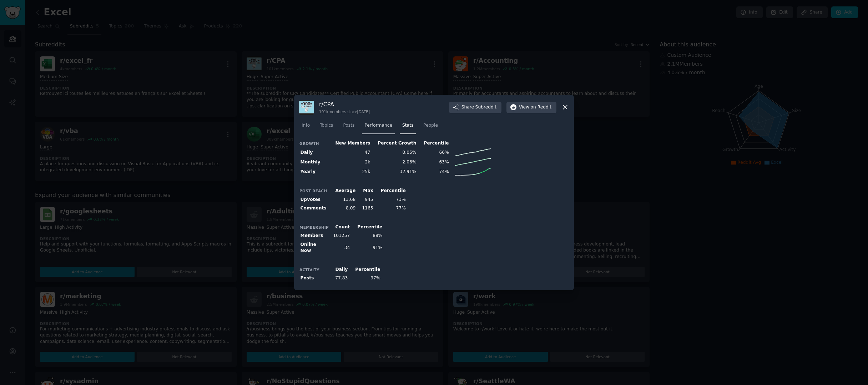  Describe the element at coordinates (340, 227) in the screenshot. I see `th: Count` at that location.